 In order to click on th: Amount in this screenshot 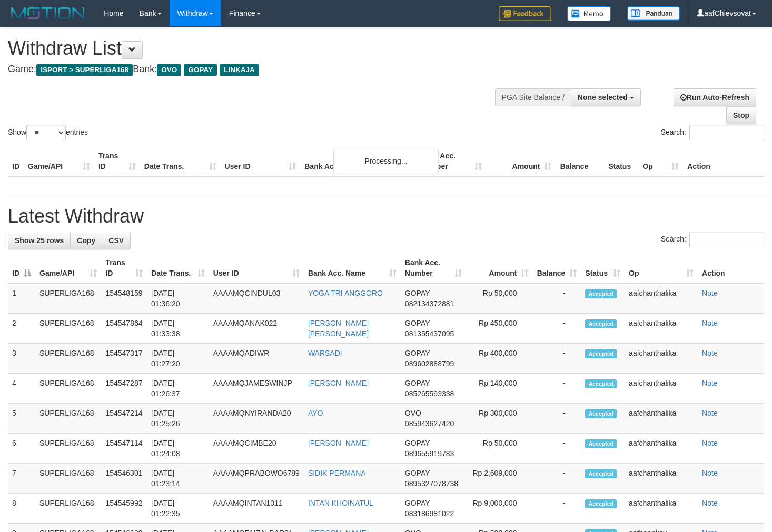, I will do `click(521, 161)`.